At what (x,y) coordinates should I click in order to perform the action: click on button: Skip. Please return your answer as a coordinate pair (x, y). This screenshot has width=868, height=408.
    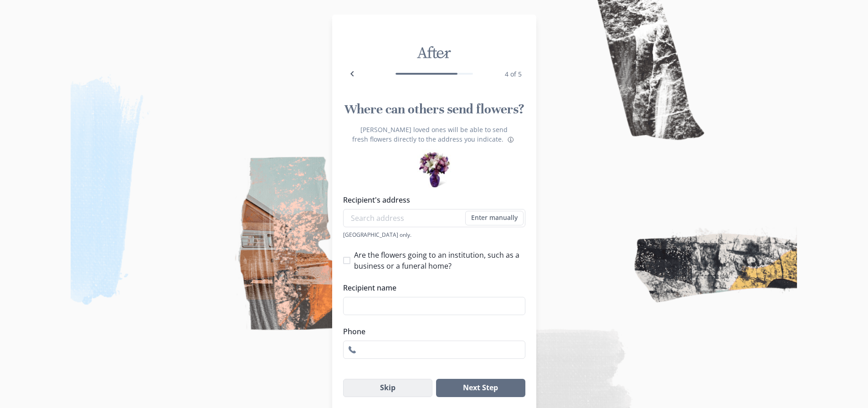
    Looking at the image, I should click on (387, 388).